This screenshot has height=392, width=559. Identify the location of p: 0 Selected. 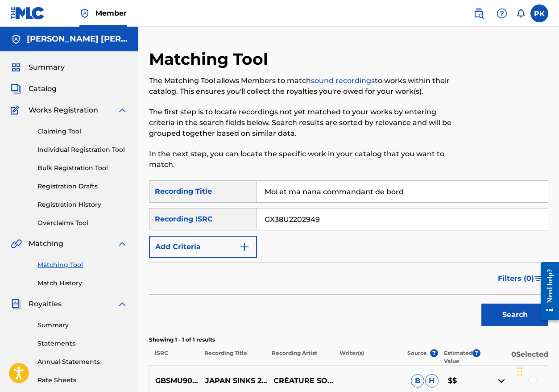
(514, 357).